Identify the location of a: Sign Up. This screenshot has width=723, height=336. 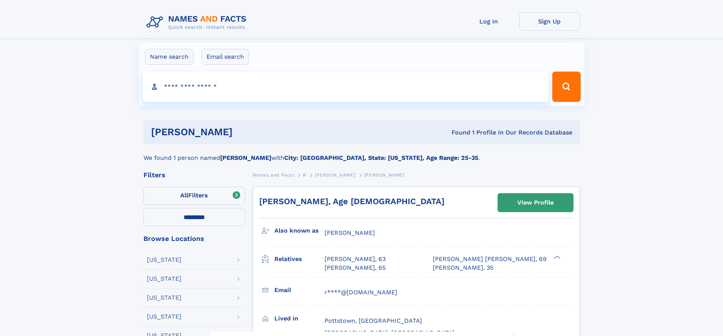
(549, 21).